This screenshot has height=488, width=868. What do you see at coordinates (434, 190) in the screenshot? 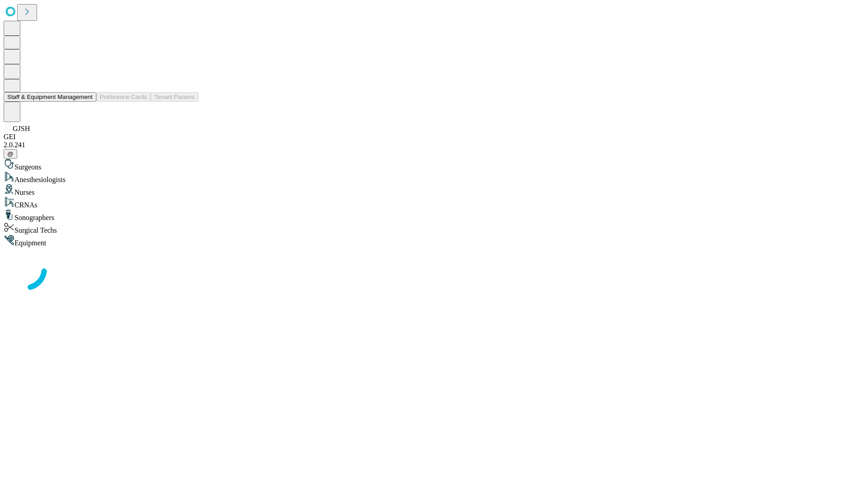
I see `div: Nurses` at bounding box center [434, 190].